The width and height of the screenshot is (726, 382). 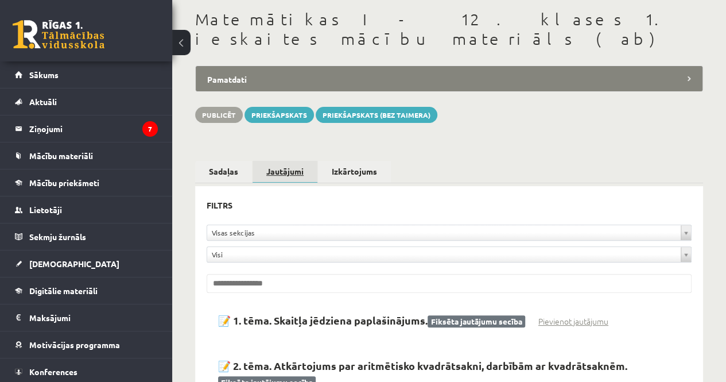 I want to click on h3: Filtrs, so click(x=442, y=205).